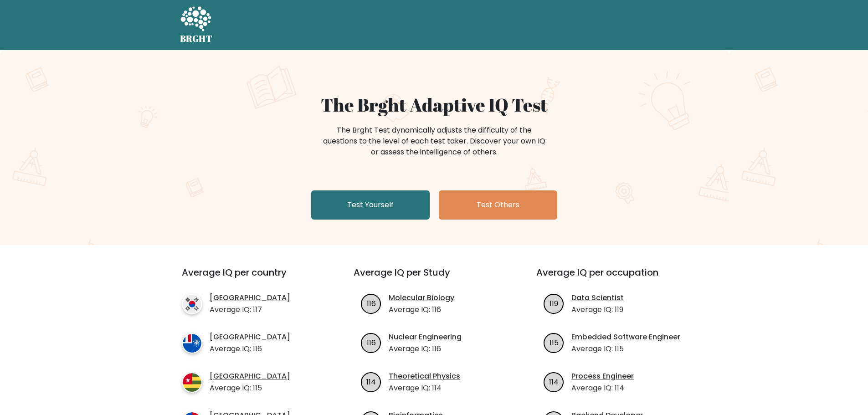 The image size is (868, 415). I want to click on div: The Brght Test dynamically adjusts the difficulty of the questions to the level of each test take..., so click(434, 141).